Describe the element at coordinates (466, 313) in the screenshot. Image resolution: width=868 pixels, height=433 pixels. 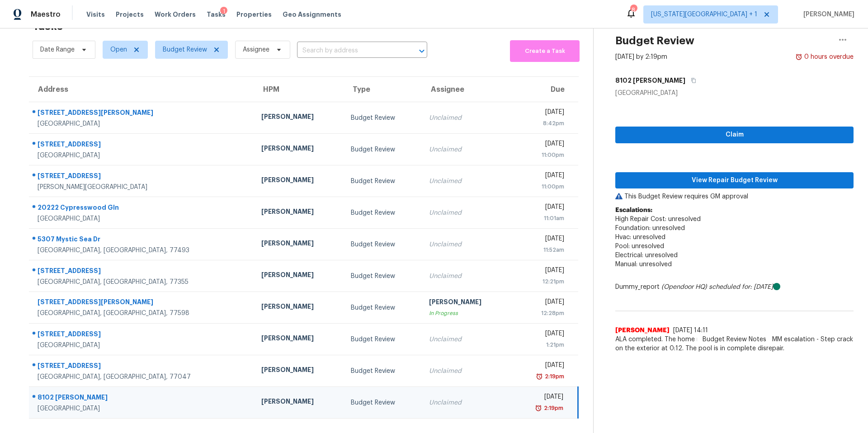
I see `div: In Progress` at that location.